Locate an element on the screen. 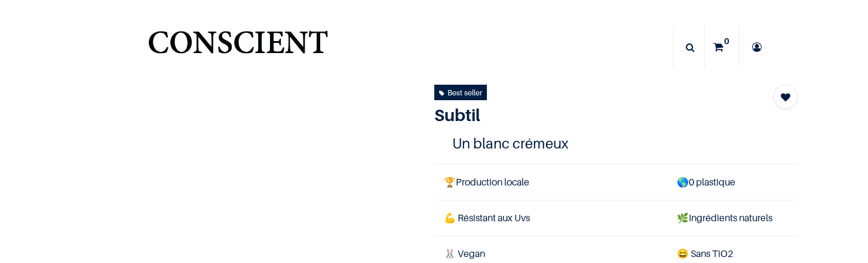 The height and width of the screenshot is (263, 868). td: Ingrédients naturels is located at coordinates (732, 218).